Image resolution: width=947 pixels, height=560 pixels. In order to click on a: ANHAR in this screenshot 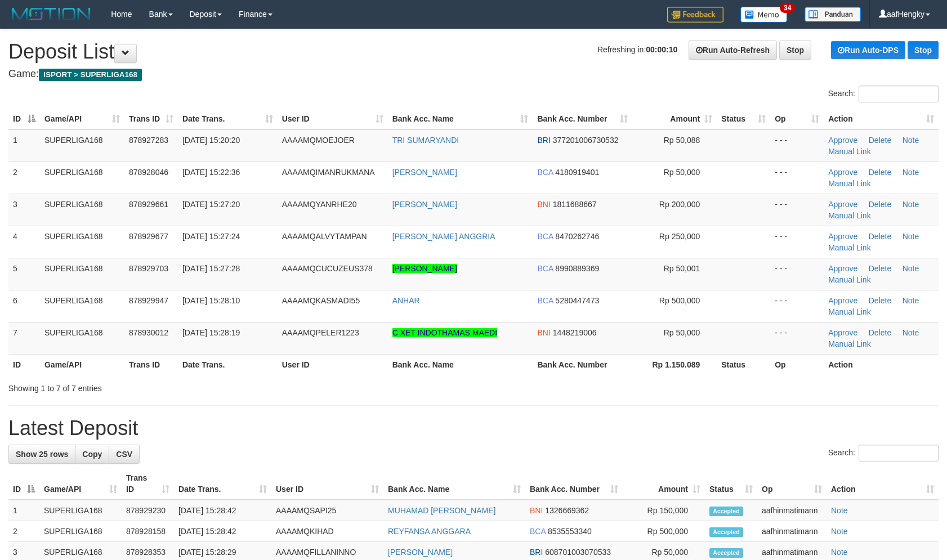, I will do `click(406, 300)`.